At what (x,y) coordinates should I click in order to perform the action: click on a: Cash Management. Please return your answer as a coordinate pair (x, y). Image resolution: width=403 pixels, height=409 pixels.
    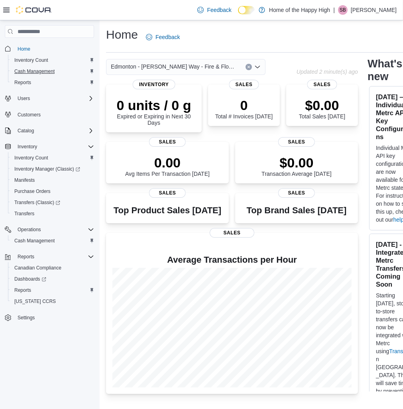
    Looking at the image, I should click on (34, 241).